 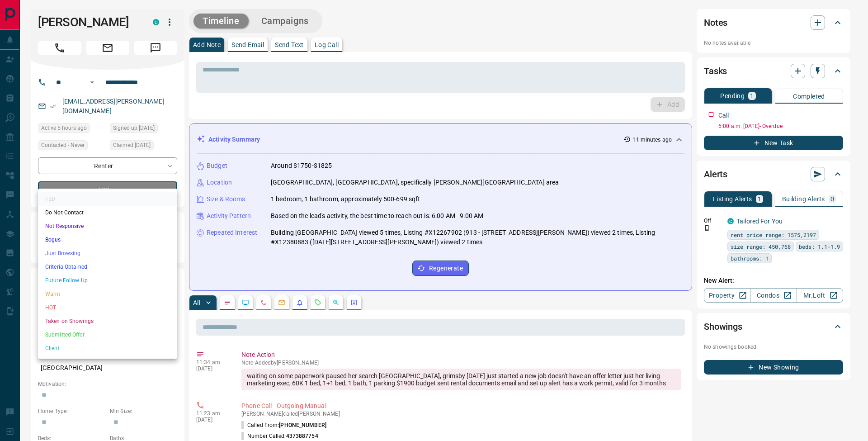 What do you see at coordinates (108, 321) in the screenshot?
I see `li: Taken on Showings` at bounding box center [108, 321].